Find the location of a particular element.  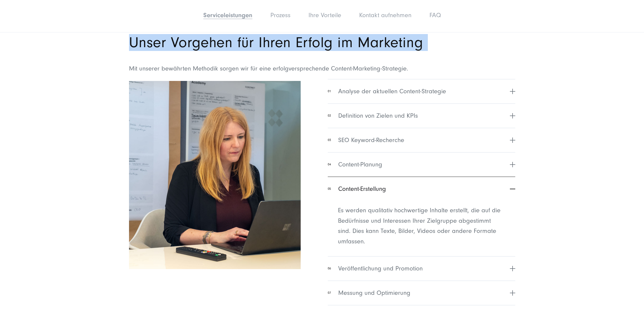

span: Analyse der aktuellen Content-Strategie is located at coordinates (392, 92).